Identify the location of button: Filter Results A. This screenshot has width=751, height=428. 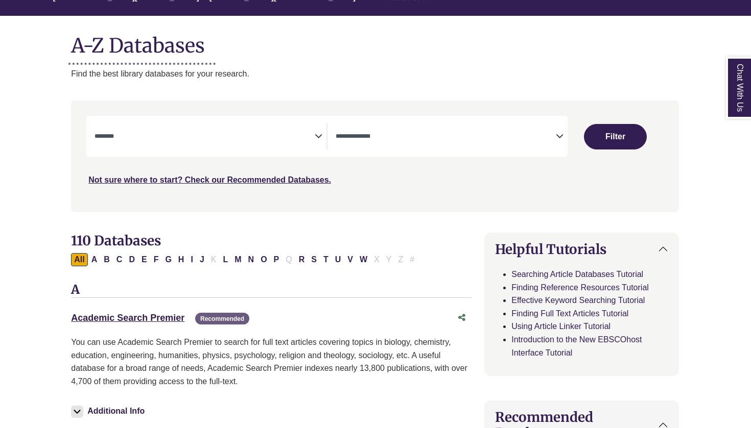
(94, 260).